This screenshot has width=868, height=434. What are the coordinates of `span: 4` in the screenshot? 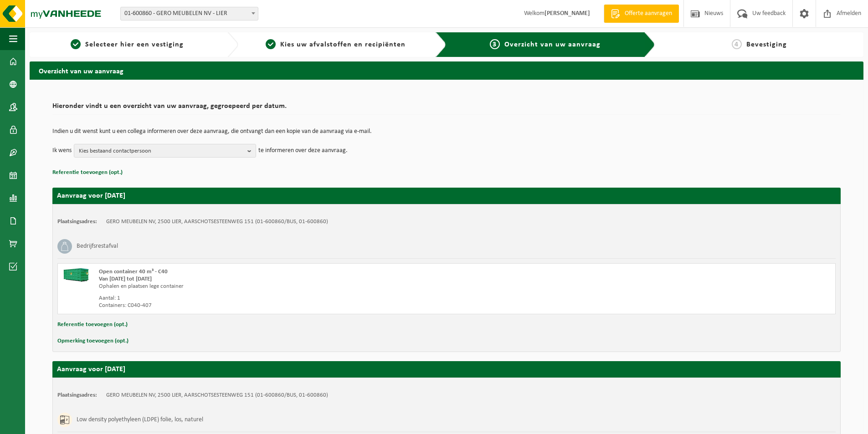 It's located at (737, 44).